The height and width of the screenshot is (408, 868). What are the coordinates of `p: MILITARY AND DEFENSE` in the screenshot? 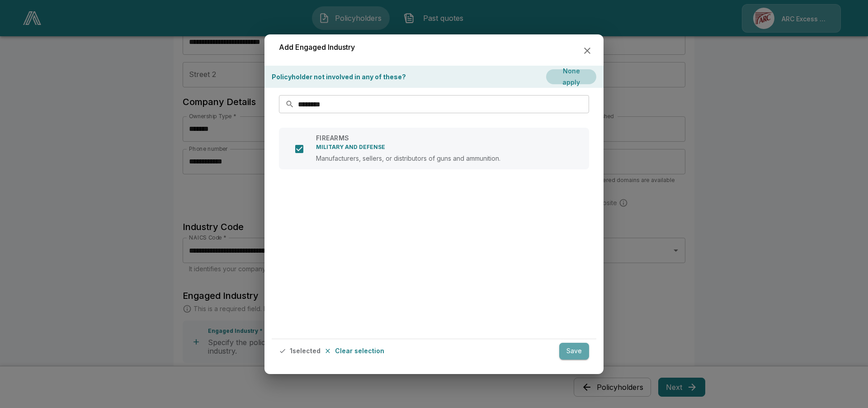 It's located at (408, 147).